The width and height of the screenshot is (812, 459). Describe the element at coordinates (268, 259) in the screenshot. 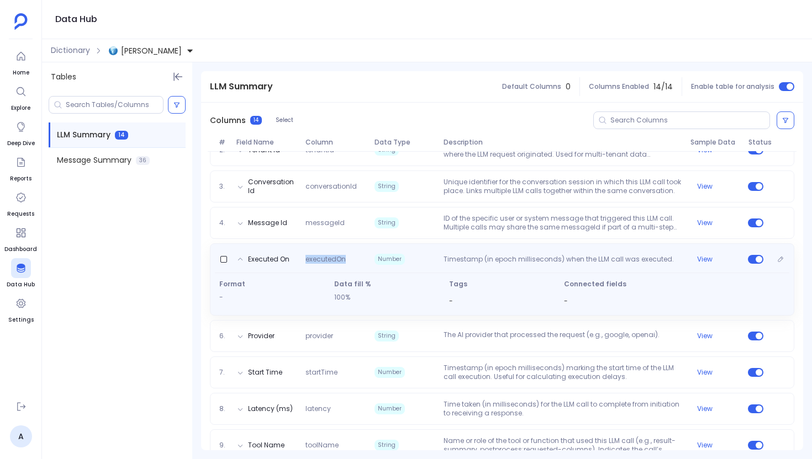

I see `button: Executed On` at that location.